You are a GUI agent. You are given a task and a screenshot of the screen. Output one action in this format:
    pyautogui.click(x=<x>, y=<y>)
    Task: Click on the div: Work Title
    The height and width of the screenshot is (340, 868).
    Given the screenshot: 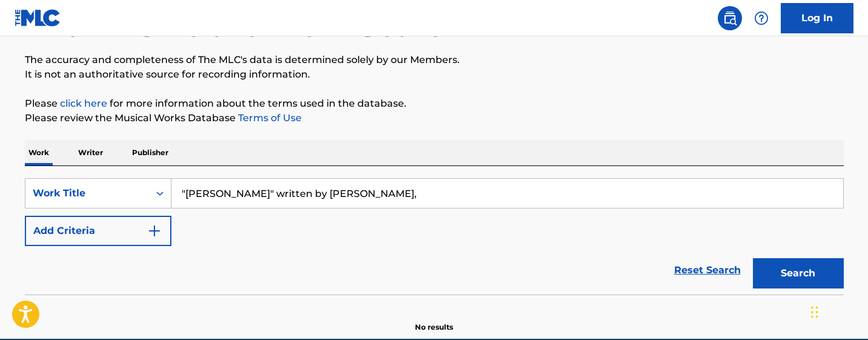 What is the action you would take?
    pyautogui.click(x=87, y=193)
    